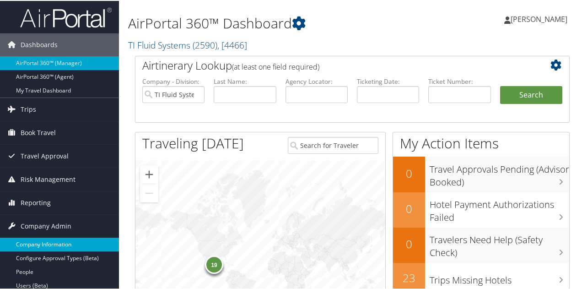  What do you see at coordinates (187, 44) in the screenshot?
I see `a: TI Fluid Systems` at bounding box center [187, 44].